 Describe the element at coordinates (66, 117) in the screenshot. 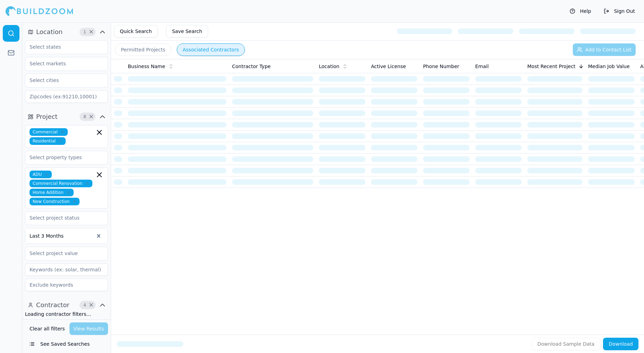

I see `button: Project8Clear Project filters` at that location.